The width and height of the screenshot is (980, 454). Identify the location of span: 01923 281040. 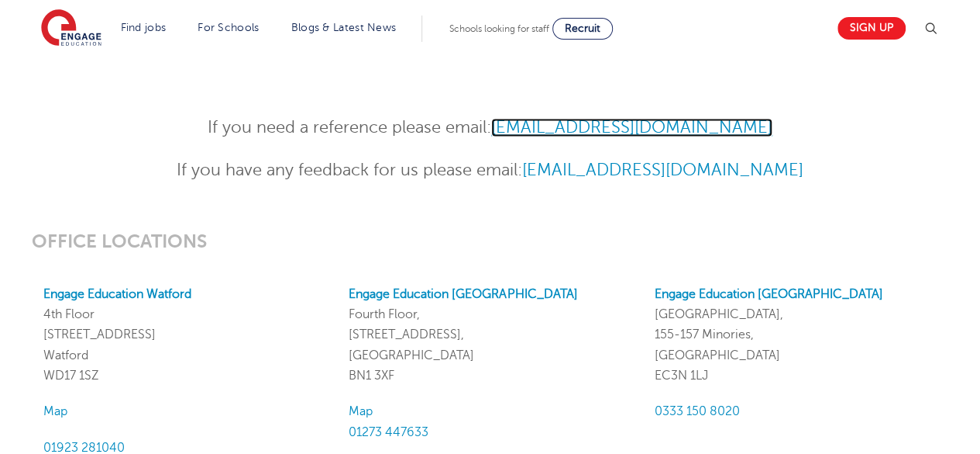
(84, 447).